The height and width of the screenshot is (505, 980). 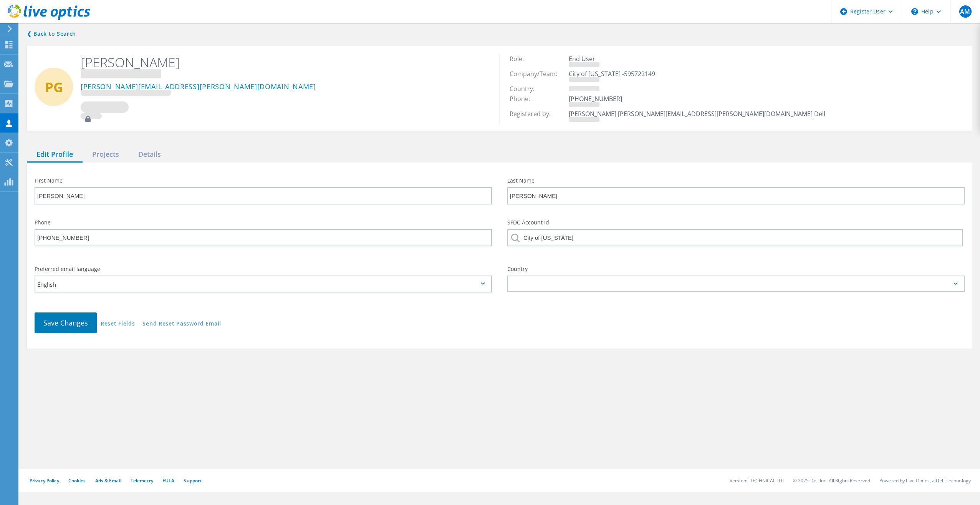 I want to click on div: Edit Profile, so click(x=55, y=155).